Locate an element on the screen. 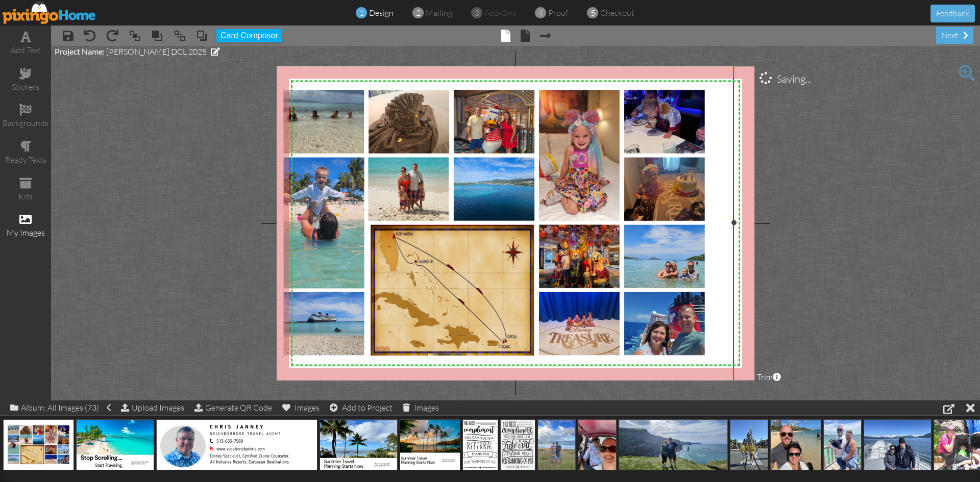 Image resolution: width=980 pixels, height=482 pixels. div: next is located at coordinates (954, 35).